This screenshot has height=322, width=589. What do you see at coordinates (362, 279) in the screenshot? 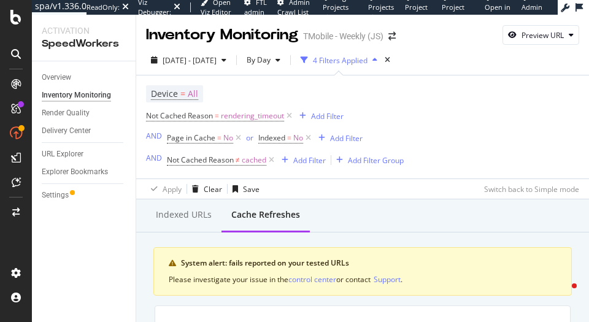
I see `div: Please investigate your issue in the or contact .` at bounding box center [362, 279].